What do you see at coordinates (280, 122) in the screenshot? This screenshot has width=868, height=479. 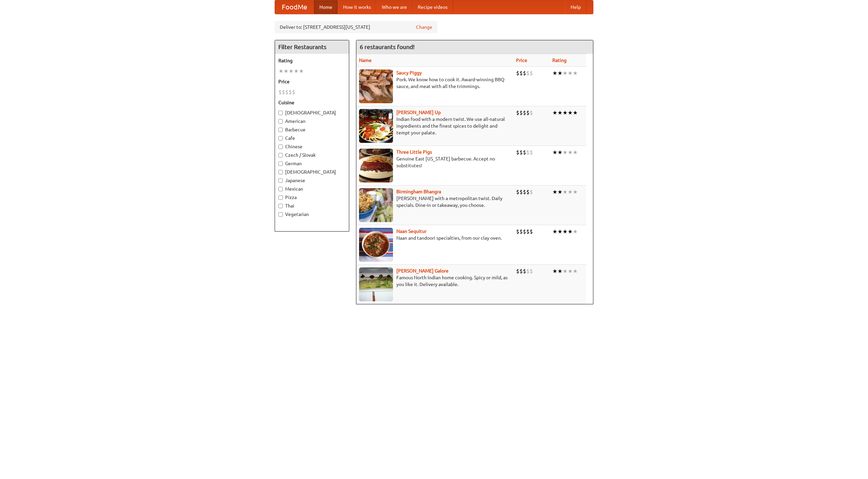 I see `input: American` at bounding box center [280, 122].